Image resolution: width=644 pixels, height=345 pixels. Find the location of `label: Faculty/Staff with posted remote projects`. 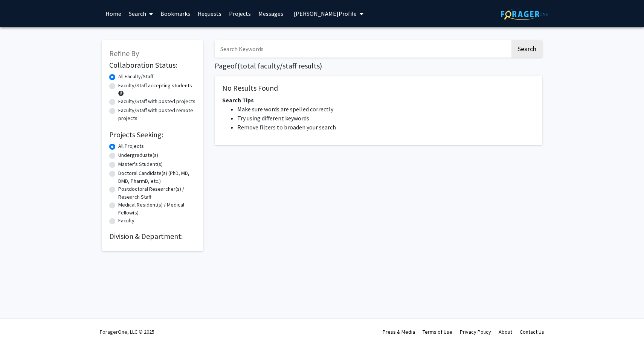

label: Faculty/Staff with posted remote projects is located at coordinates (157, 114).